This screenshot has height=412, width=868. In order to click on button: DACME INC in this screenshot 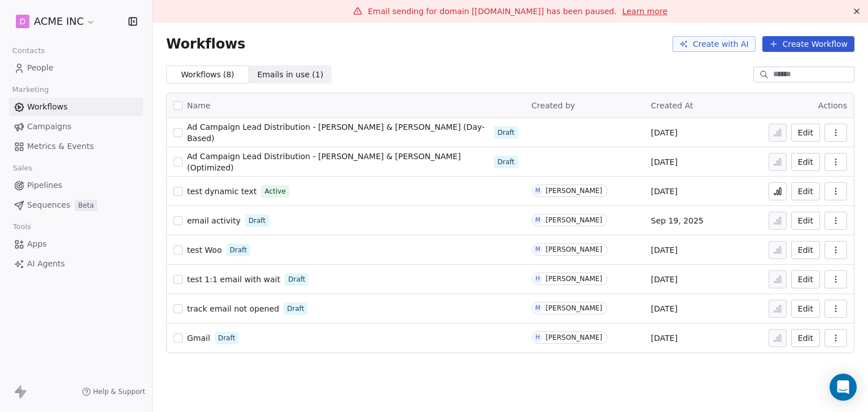, I will do `click(55, 22)`.